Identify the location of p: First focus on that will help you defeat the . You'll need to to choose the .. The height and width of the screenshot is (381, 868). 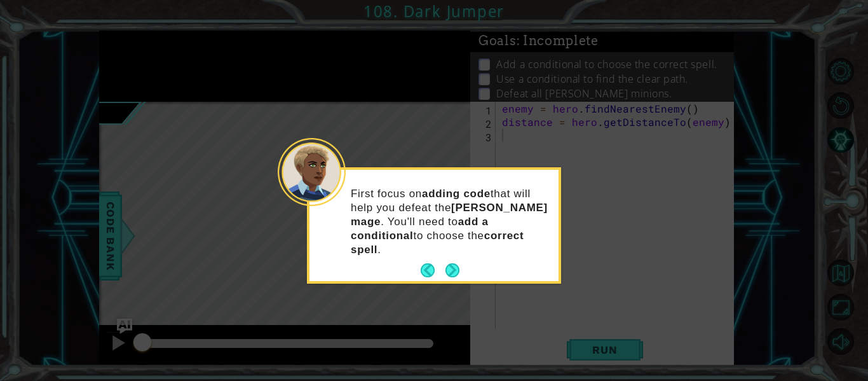
(450, 222).